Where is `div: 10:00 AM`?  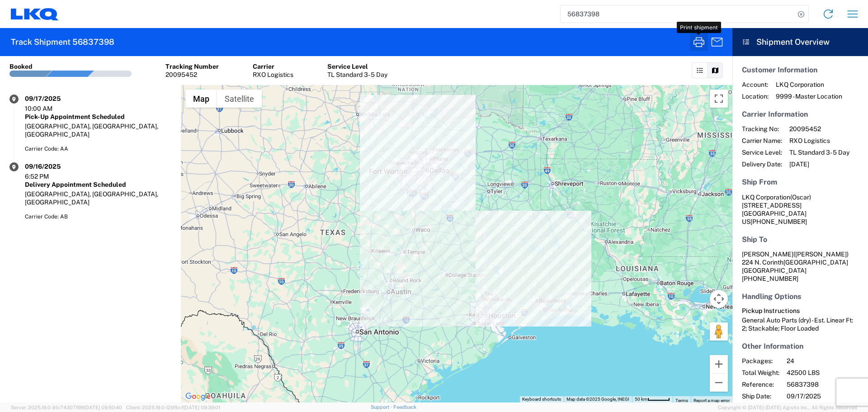
div: 10:00 AM is located at coordinates (48, 108).